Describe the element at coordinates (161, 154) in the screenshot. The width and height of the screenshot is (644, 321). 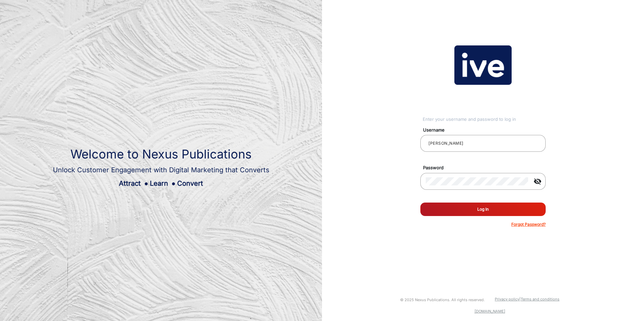
I see `h1: Welcome to Nexus Publications` at that location.